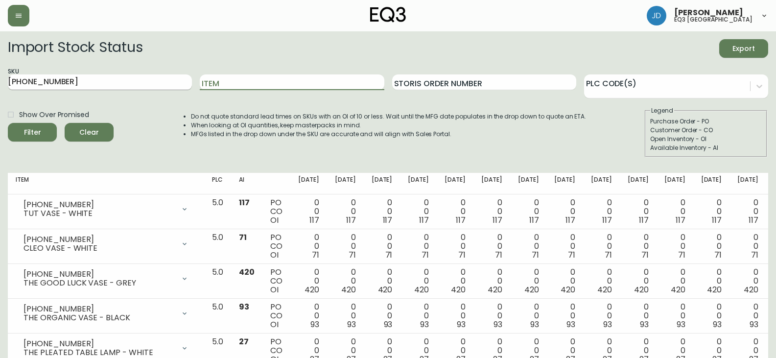  What do you see at coordinates (744, 48) in the screenshot?
I see `button: Export` at bounding box center [744, 48].